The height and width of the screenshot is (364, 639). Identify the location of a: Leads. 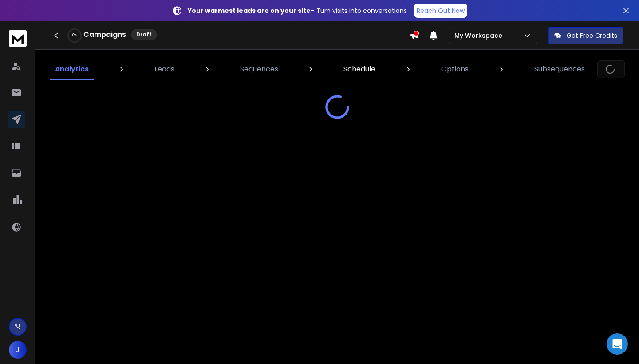
(164, 69).